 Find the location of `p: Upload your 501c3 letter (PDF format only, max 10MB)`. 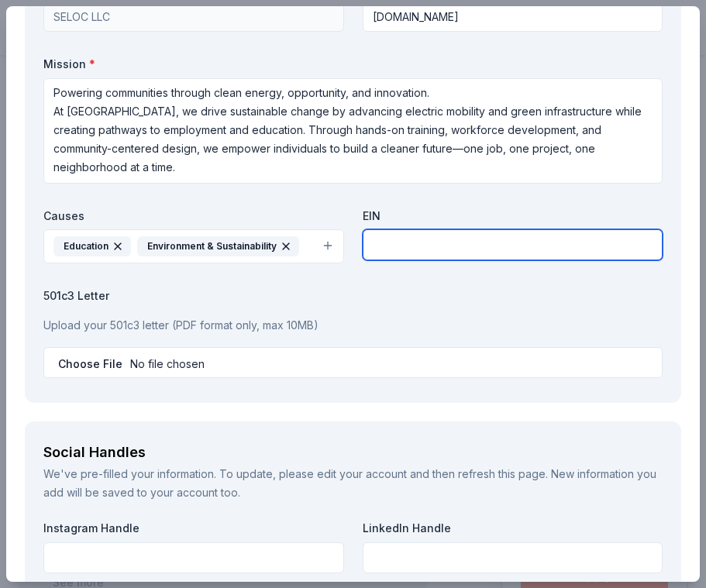

p: Upload your 501c3 letter (PDF format only, max 10MB) is located at coordinates (353, 325).